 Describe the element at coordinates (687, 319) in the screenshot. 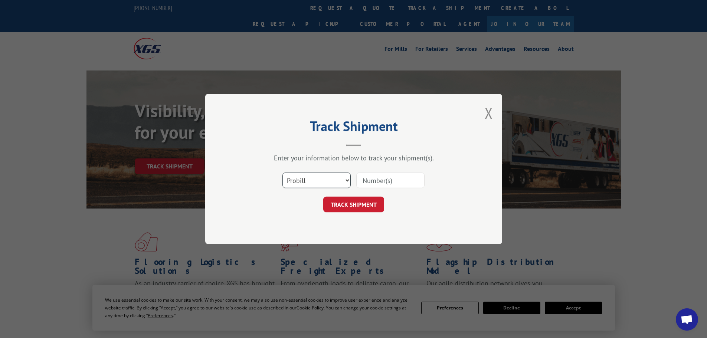

I see `div: Open chat` at that location.